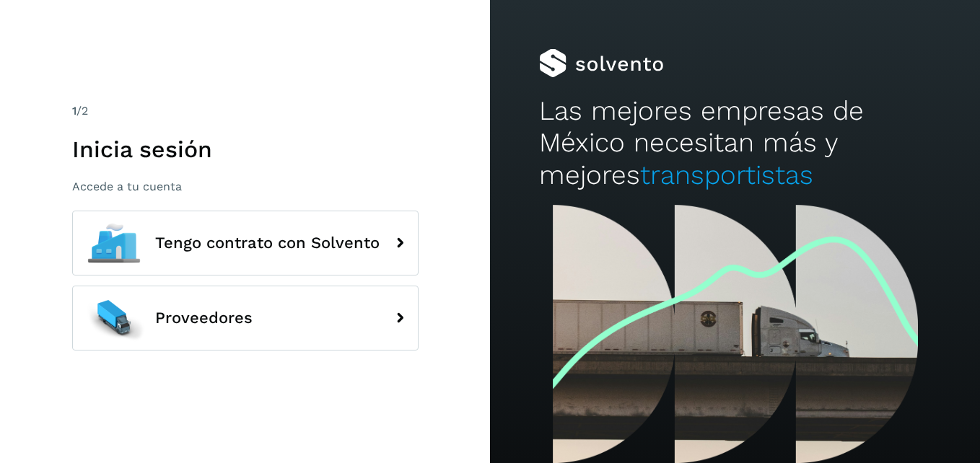 The height and width of the screenshot is (463, 980). What do you see at coordinates (245, 243) in the screenshot?
I see `button: Tengo contrato con Solvento` at bounding box center [245, 243].